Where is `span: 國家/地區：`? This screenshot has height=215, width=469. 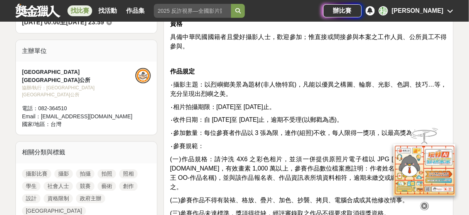
span: 國家/地區： is located at coordinates (36, 124).